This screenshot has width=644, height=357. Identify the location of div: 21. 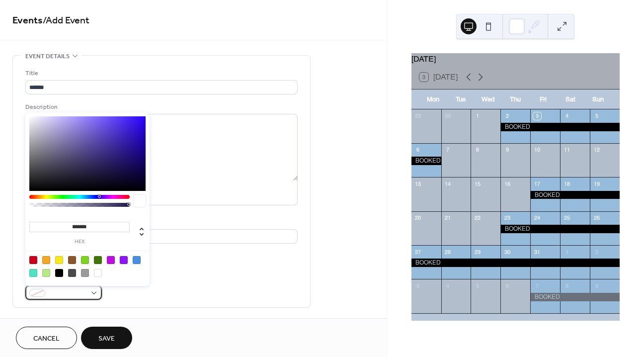
(448, 218).